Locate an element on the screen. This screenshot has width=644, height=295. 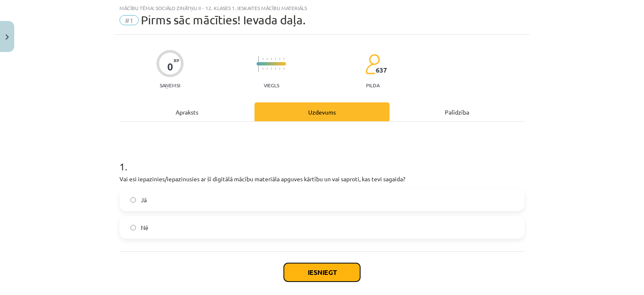
span: Nē is located at coordinates (145, 227).